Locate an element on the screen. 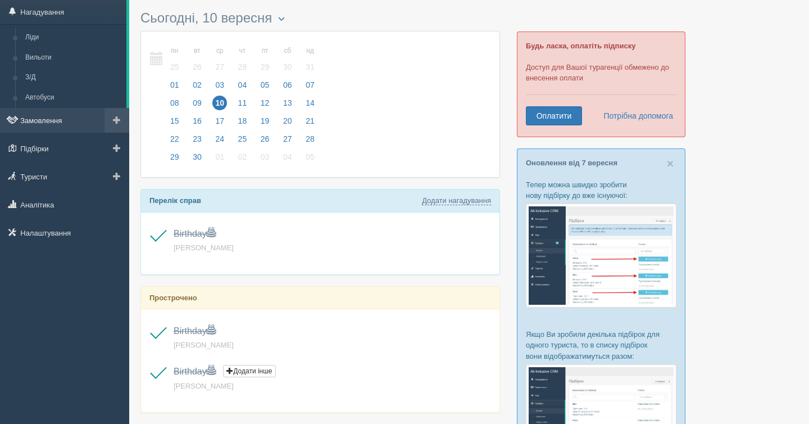  span: 23 is located at coordinates (197, 139).